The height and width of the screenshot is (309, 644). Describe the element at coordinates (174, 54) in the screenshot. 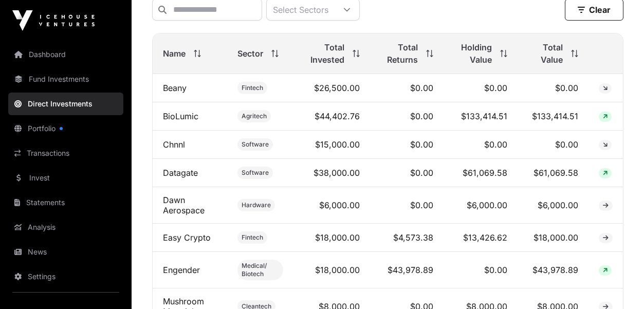

I see `span: Name` at that location.